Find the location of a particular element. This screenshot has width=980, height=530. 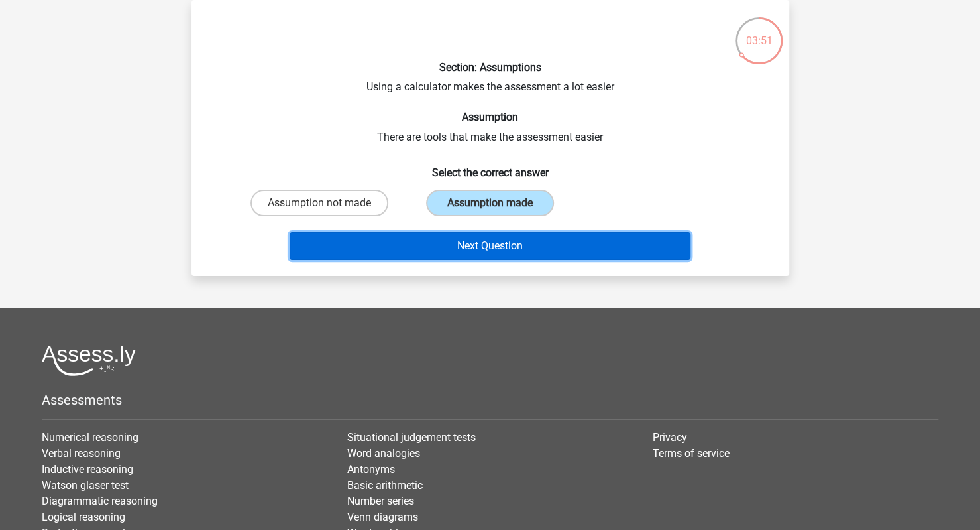

a: Diagrammatic reasoning is located at coordinates (100, 501).